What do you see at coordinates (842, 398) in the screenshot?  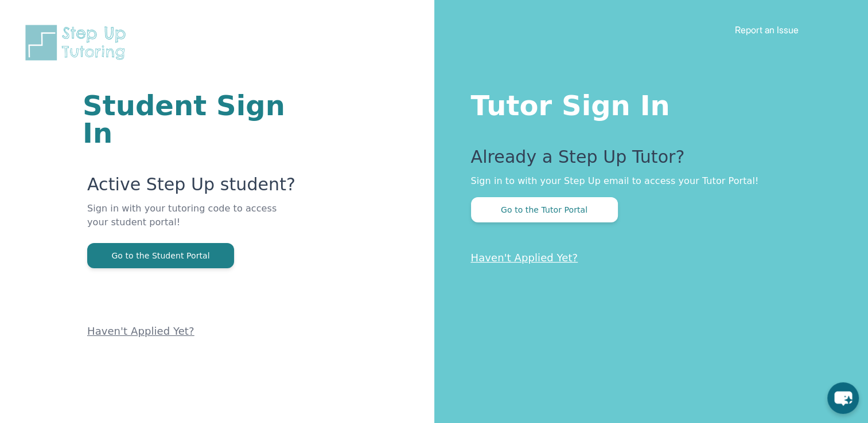 I see `button: chat-button` at bounding box center [842, 398].